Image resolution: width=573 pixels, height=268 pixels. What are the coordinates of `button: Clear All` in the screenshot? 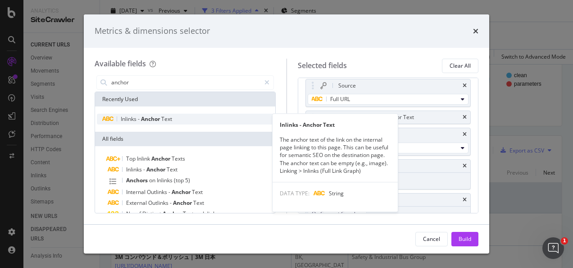 It's located at (460, 66).